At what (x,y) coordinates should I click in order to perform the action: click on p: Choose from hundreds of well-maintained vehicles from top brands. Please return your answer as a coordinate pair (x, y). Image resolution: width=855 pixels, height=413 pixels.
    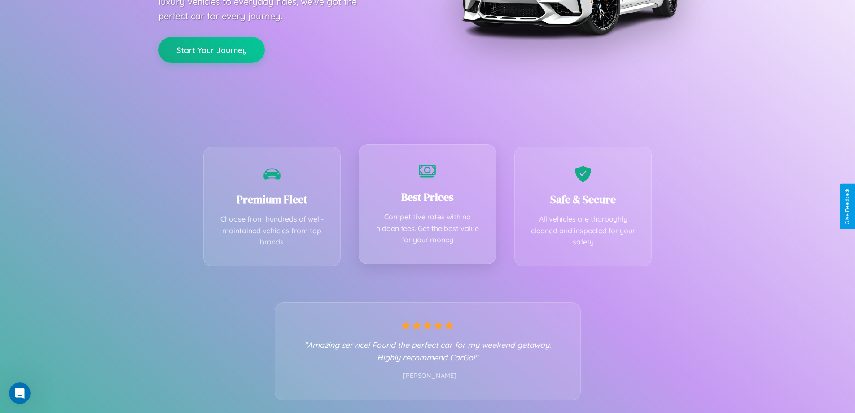
    Looking at the image, I should click on (272, 230).